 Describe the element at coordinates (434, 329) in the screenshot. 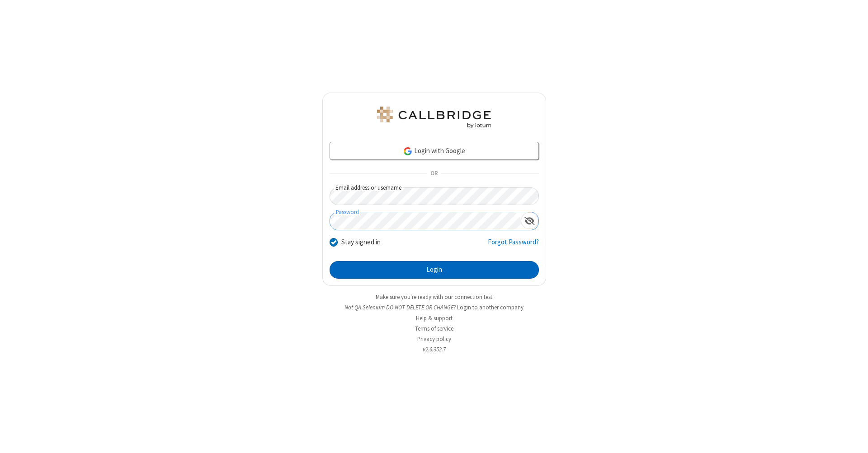

I see `a: Terms of service` at that location.